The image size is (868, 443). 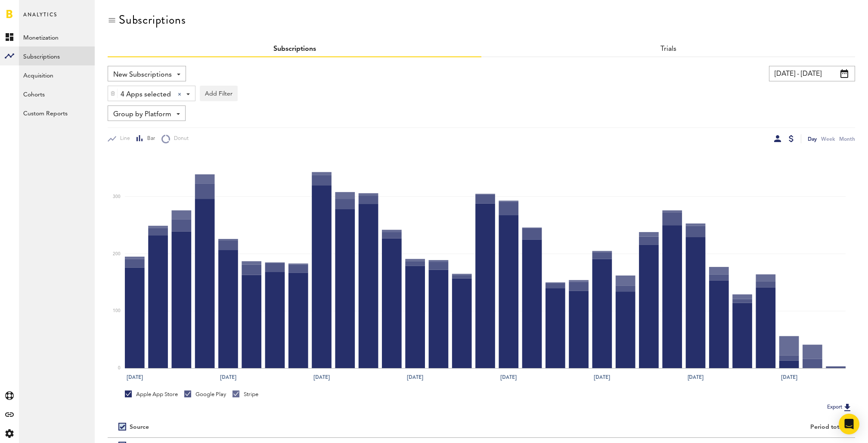 I want to click on div: Subscriptions, so click(x=152, y=20).